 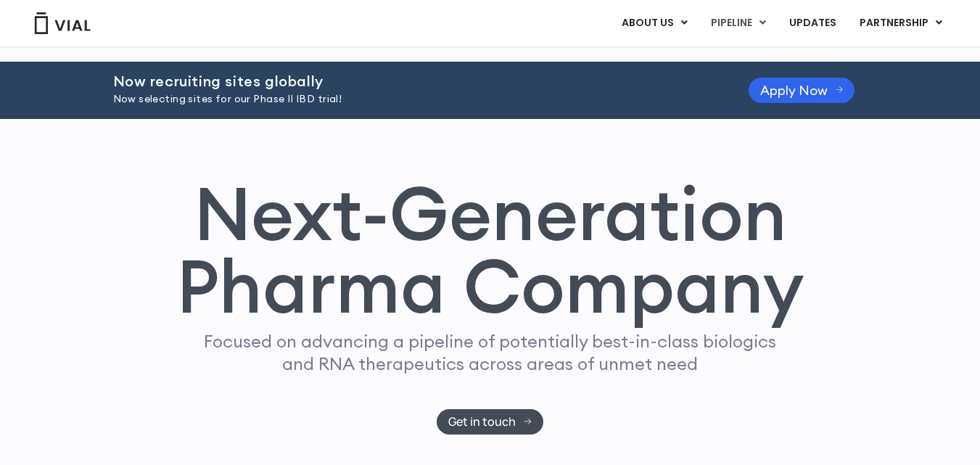 I want to click on a: ABOUT USMenu Toggle, so click(x=654, y=23).